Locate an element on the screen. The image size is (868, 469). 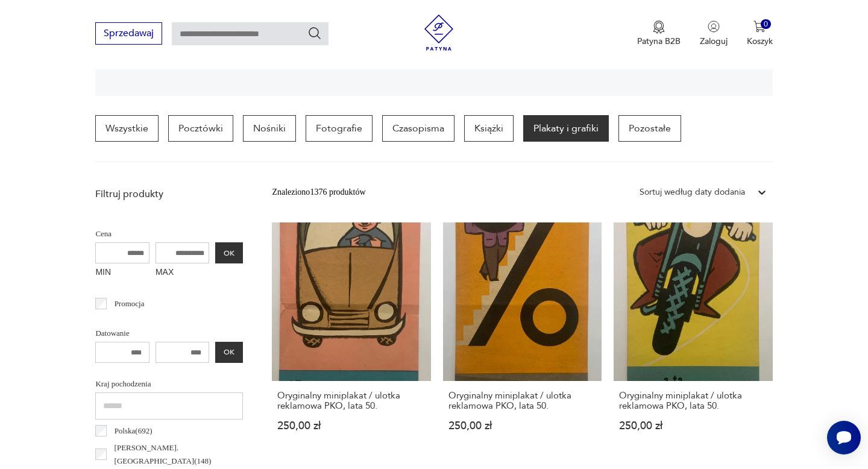
a: Sprzedawaj is located at coordinates (128, 35).